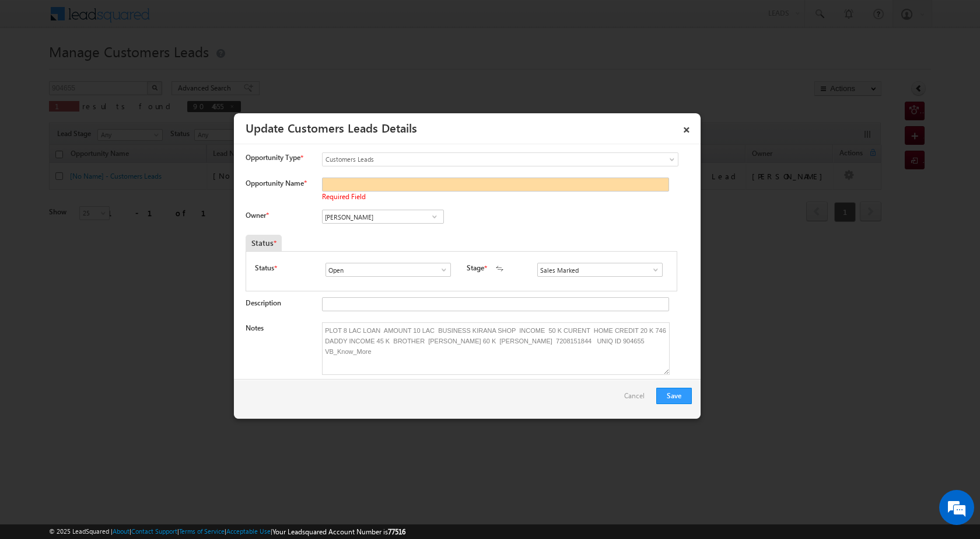 Image resolution: width=980 pixels, height=539 pixels. Describe the element at coordinates (673, 396) in the screenshot. I see `button: Save` at that location.